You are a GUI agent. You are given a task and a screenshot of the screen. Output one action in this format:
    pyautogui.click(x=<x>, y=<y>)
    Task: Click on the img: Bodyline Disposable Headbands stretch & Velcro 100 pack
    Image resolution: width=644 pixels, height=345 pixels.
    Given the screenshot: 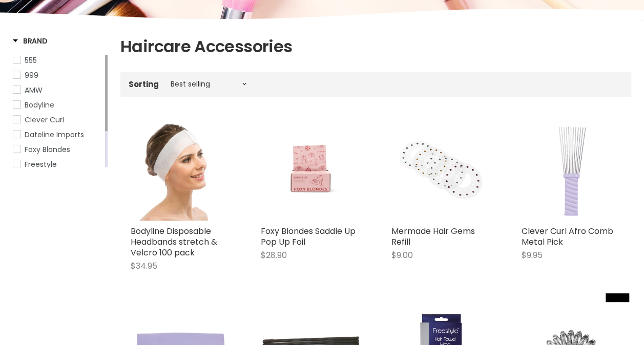 What is the action you would take?
    pyautogui.click(x=180, y=171)
    